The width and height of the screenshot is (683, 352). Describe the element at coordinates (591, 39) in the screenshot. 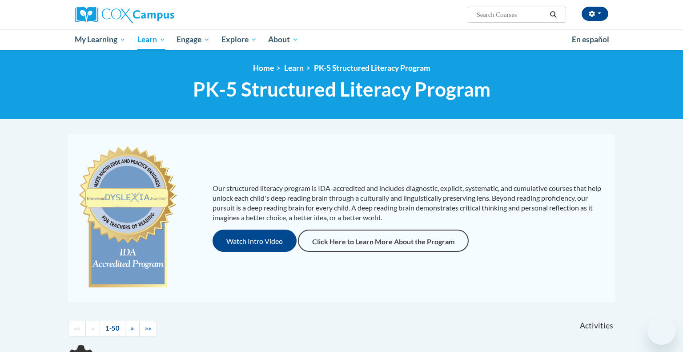

I see `span: En español` at that location.